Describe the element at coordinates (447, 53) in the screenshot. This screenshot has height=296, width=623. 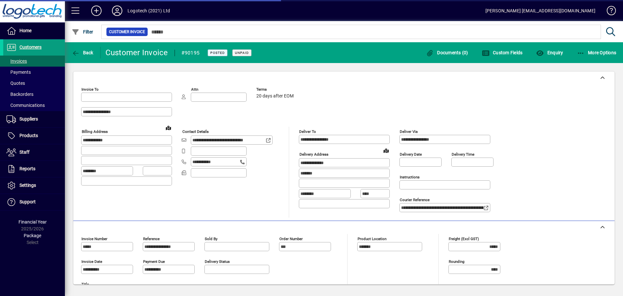
I see `button: Documents (0)` at that location.